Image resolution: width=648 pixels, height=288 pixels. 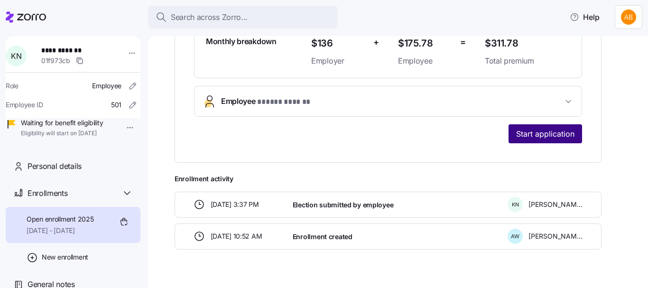 What do you see at coordinates (62, 123) in the screenshot?
I see `span: Waiting for benefit eligibility` at bounding box center [62, 123].